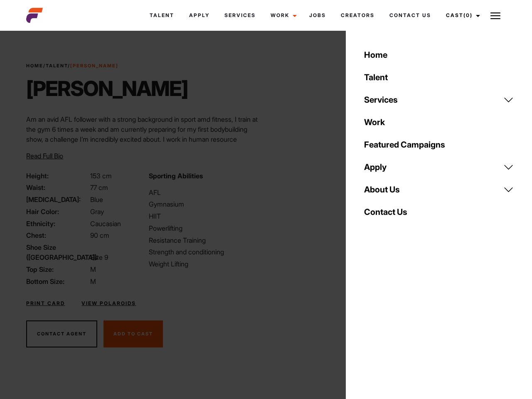 The image size is (532, 399). What do you see at coordinates (205, 264) in the screenshot?
I see `li: Weight Lifting` at bounding box center [205, 264].